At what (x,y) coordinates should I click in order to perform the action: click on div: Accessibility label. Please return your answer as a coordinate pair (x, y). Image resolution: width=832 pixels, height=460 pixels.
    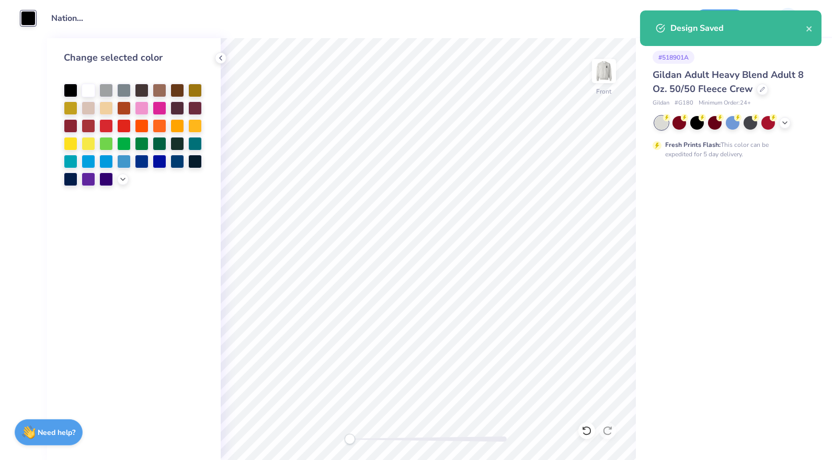
    Looking at the image, I should click on (350, 439).